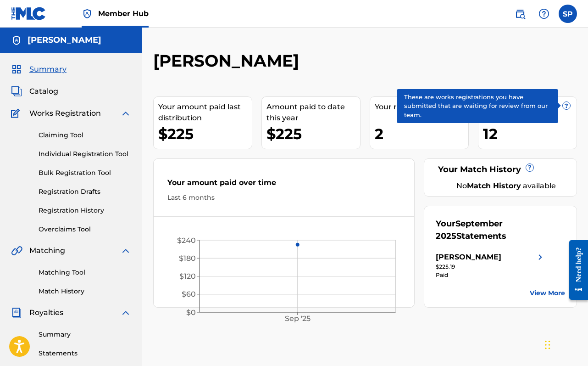  What do you see at coordinates (298, 318) in the screenshot?
I see `tspan: Sep '25` at bounding box center [298, 318].